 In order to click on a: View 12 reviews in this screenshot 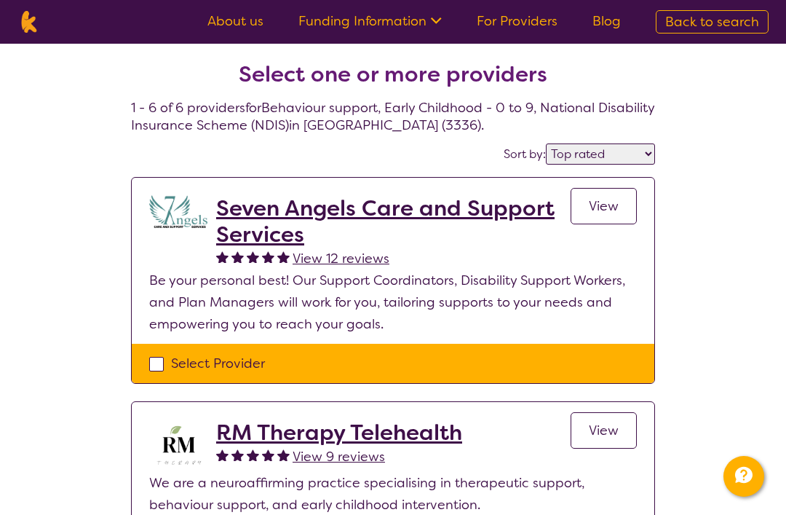, I will do `click(341, 258)`.